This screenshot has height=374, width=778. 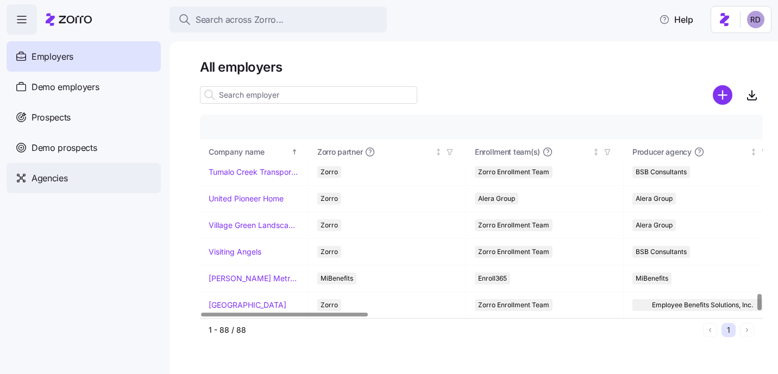 What do you see at coordinates (662, 152) in the screenshot?
I see `span: Producer agency` at bounding box center [662, 152].